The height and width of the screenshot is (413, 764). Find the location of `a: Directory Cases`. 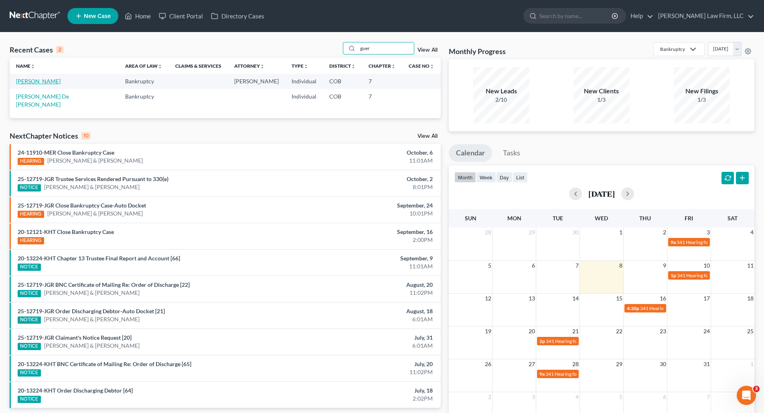

a: Directory Cases is located at coordinates (237, 16).